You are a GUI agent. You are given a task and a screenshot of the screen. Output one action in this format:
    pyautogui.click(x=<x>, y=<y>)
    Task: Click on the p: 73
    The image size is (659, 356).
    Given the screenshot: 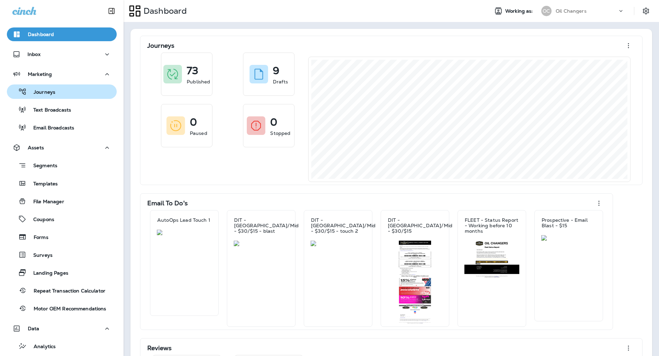 What is the action you would take?
    pyautogui.click(x=193, y=71)
    